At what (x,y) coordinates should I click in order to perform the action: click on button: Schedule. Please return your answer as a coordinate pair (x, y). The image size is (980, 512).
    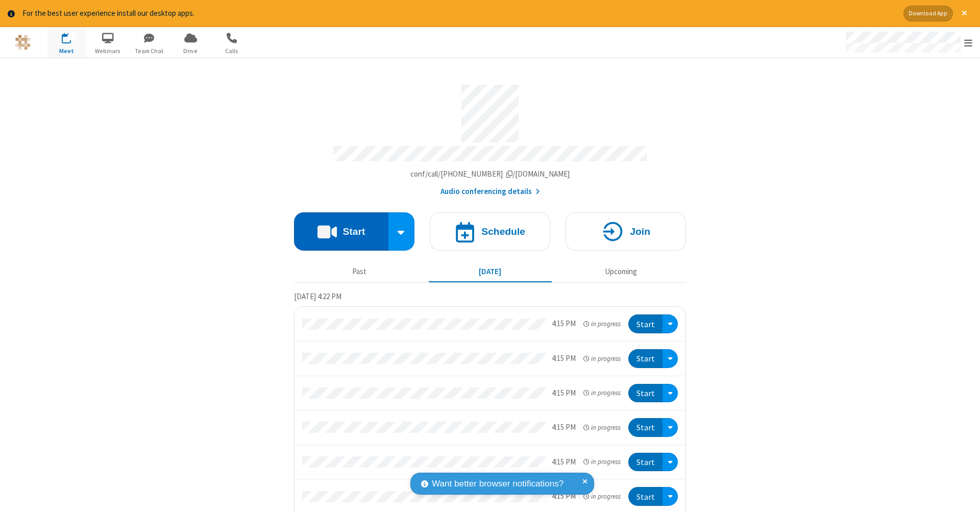
    Looking at the image, I should click on (490, 231).